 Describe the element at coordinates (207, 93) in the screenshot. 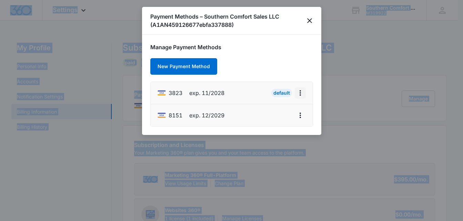

I see `span: exp. 11/2028` at that location.